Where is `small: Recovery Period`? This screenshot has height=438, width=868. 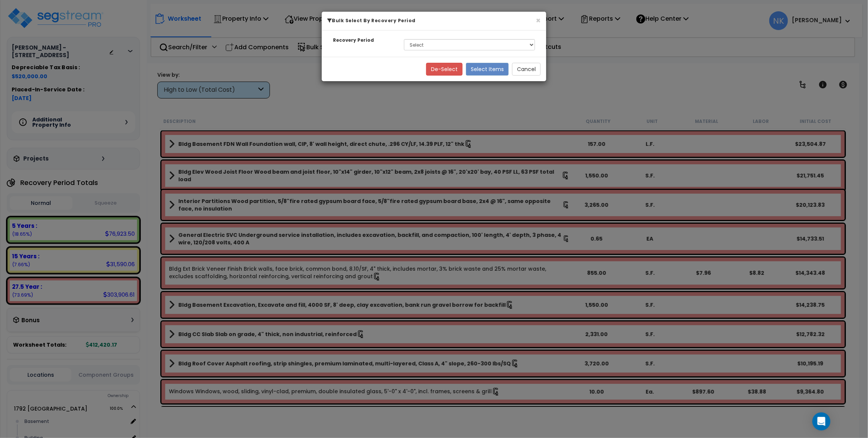 small: Recovery Period is located at coordinates (353, 40).